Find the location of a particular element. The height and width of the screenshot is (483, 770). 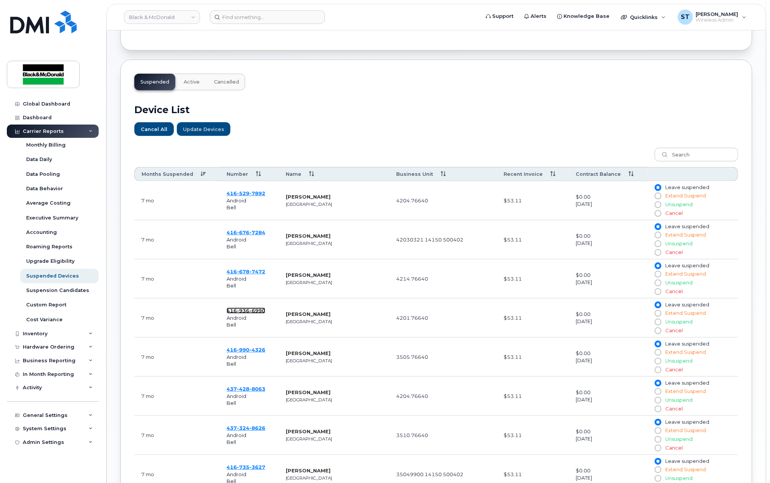

input: Find something... is located at coordinates (267, 17).